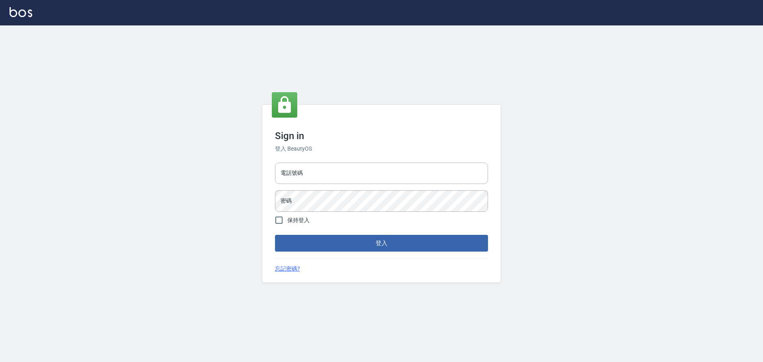 The height and width of the screenshot is (362, 763). What do you see at coordinates (382, 136) in the screenshot?
I see `h3: Sign in` at bounding box center [382, 136].